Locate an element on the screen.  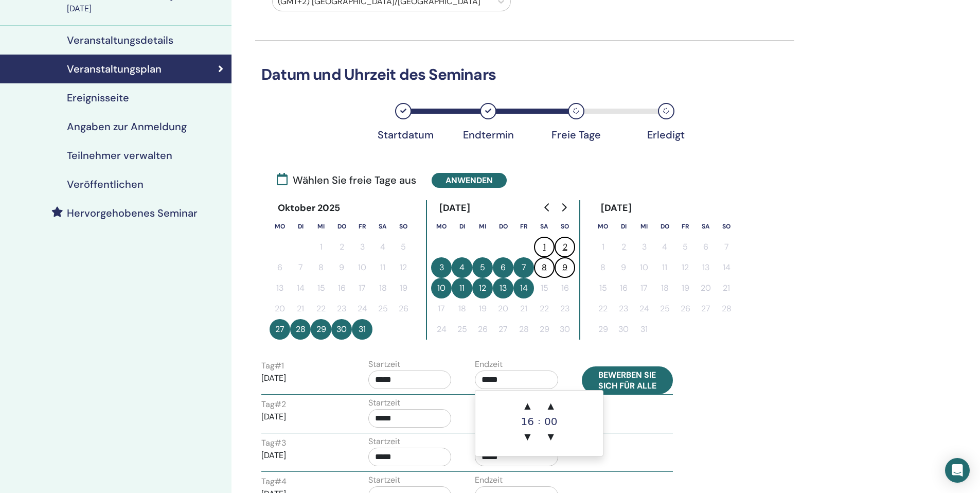
button: 2 is located at coordinates (624, 246).